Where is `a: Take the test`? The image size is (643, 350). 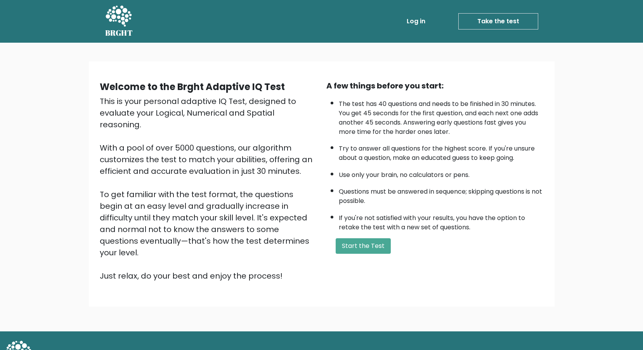 a: Take the test is located at coordinates (498, 21).